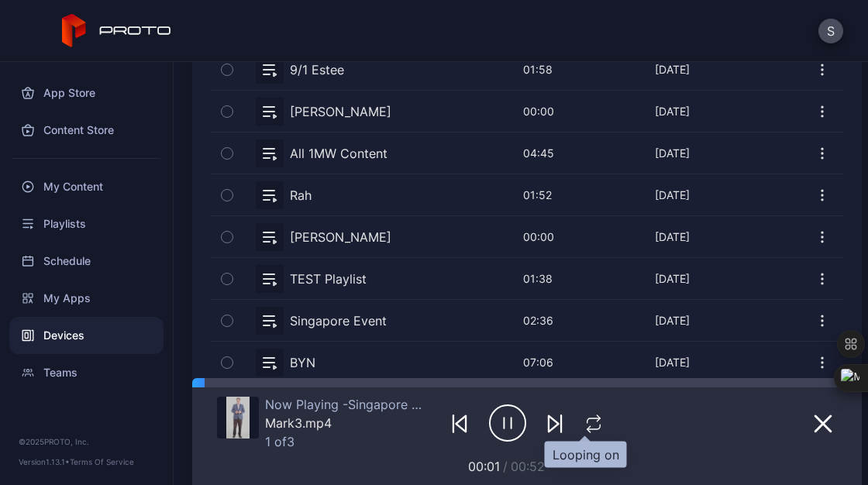 The image size is (868, 485). What do you see at coordinates (86, 298) in the screenshot?
I see `a: My Apps` at bounding box center [86, 298].